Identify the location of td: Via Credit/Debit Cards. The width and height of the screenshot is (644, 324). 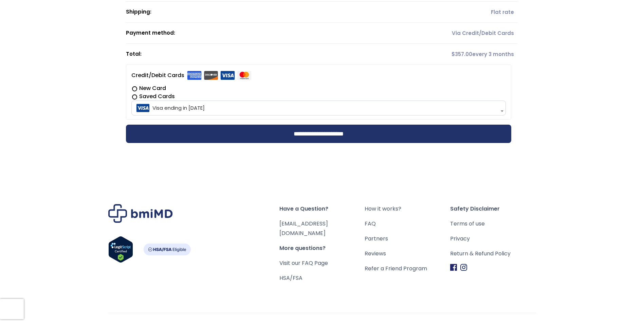
(453, 33).